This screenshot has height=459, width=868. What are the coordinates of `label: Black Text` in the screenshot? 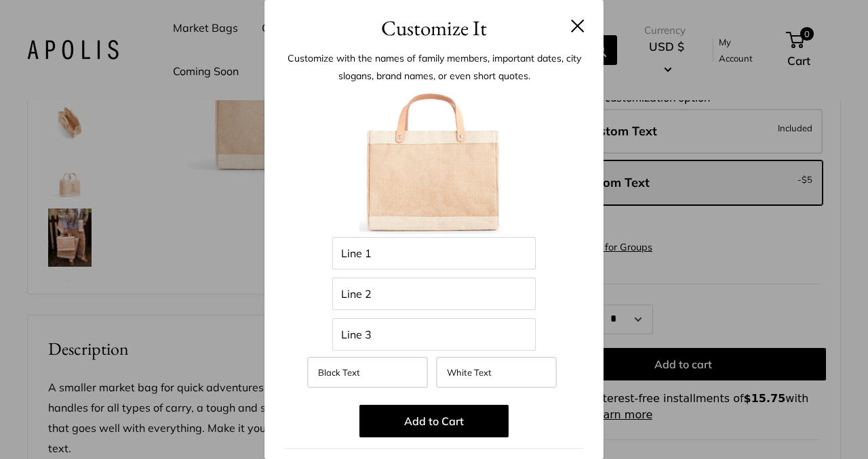 It's located at (367, 373).